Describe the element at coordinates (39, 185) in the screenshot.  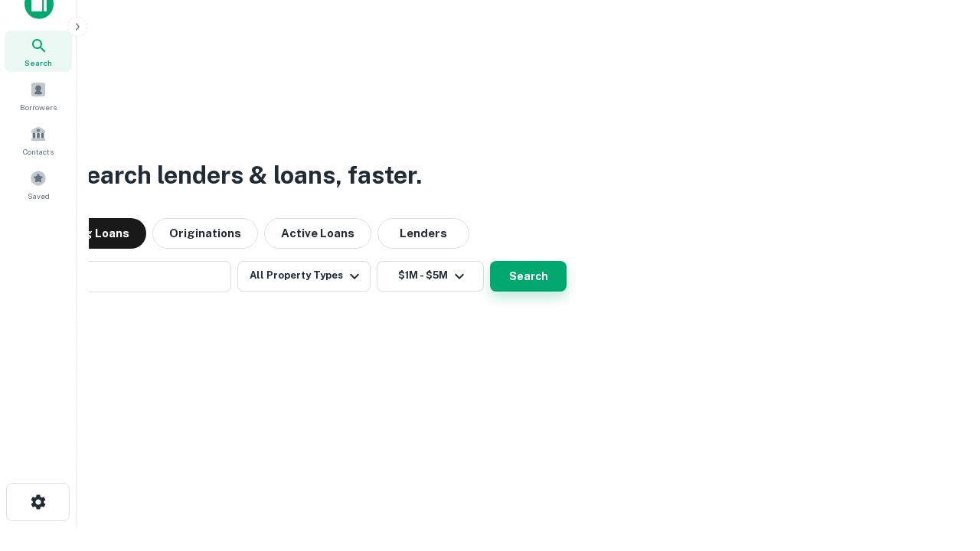
I see `div: Saved` at that location.